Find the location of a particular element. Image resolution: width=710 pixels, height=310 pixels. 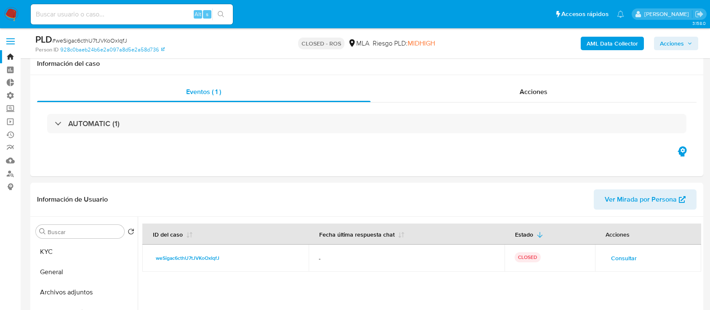

button: AML Data Collector is located at coordinates (612, 43).